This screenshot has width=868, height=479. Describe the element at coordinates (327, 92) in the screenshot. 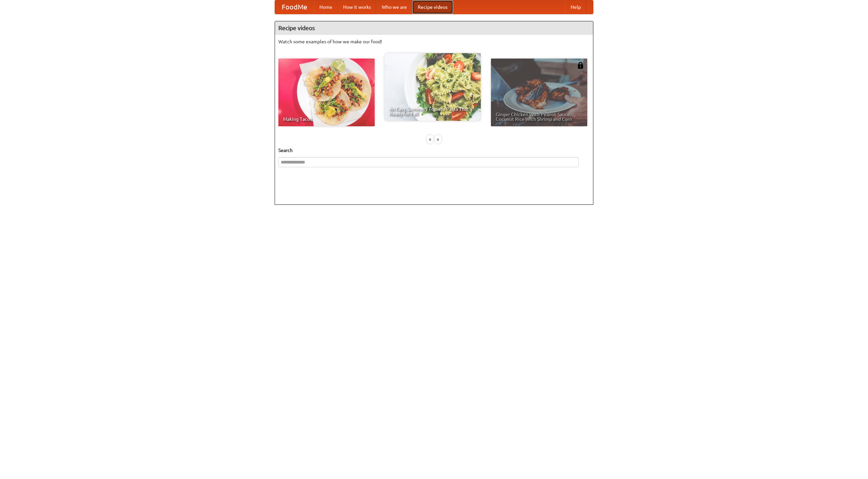

I see `a: Making Tacos` at that location.